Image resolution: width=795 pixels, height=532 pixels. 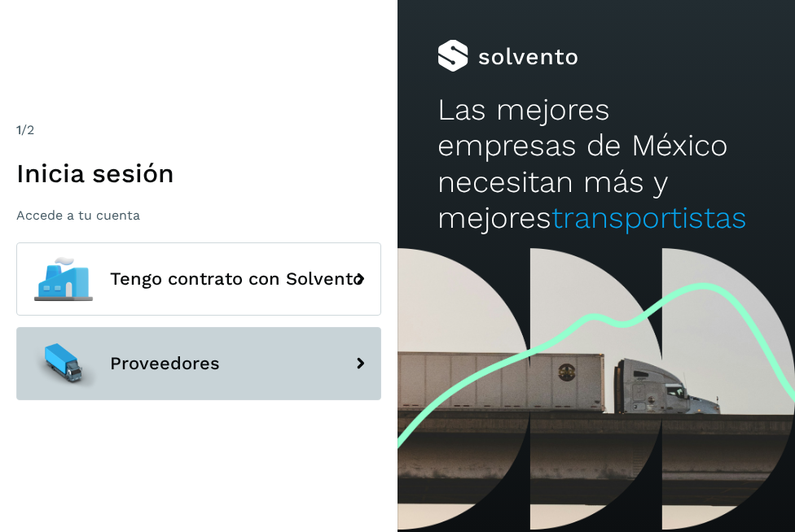 I want to click on h2: Las mejores empresas de México necesitan más y mejores, so click(x=596, y=165).